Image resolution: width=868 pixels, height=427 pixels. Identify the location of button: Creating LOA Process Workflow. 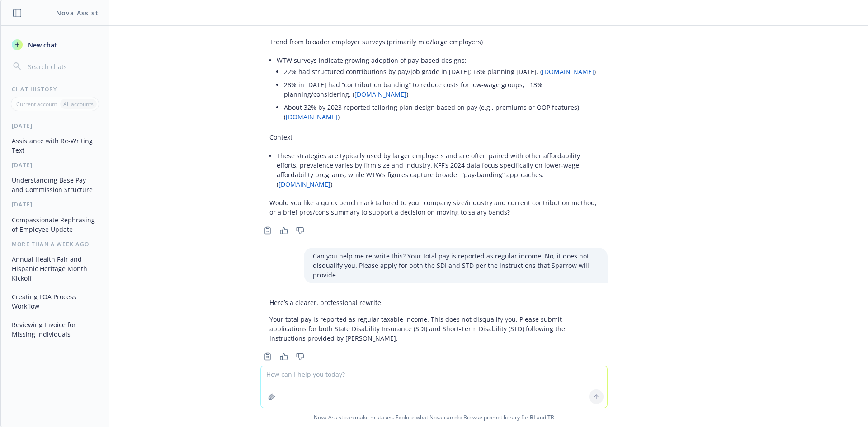
(55, 302).